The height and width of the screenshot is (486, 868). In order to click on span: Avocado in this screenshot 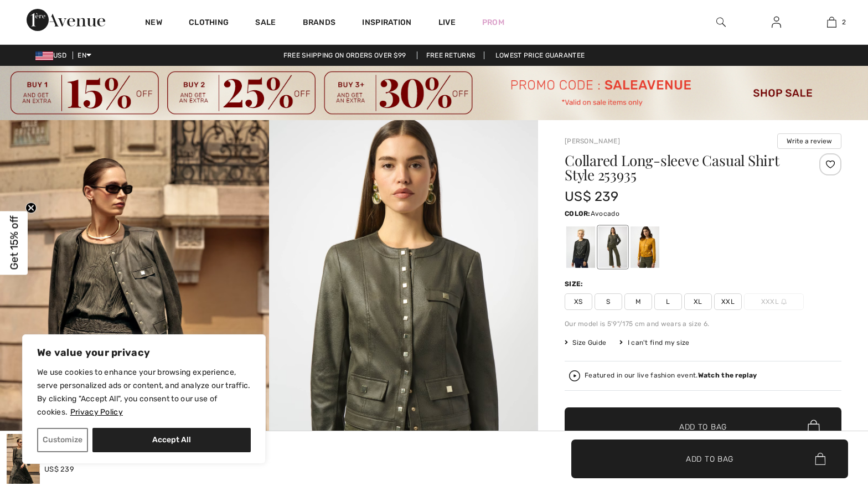, I will do `click(605, 214)`.